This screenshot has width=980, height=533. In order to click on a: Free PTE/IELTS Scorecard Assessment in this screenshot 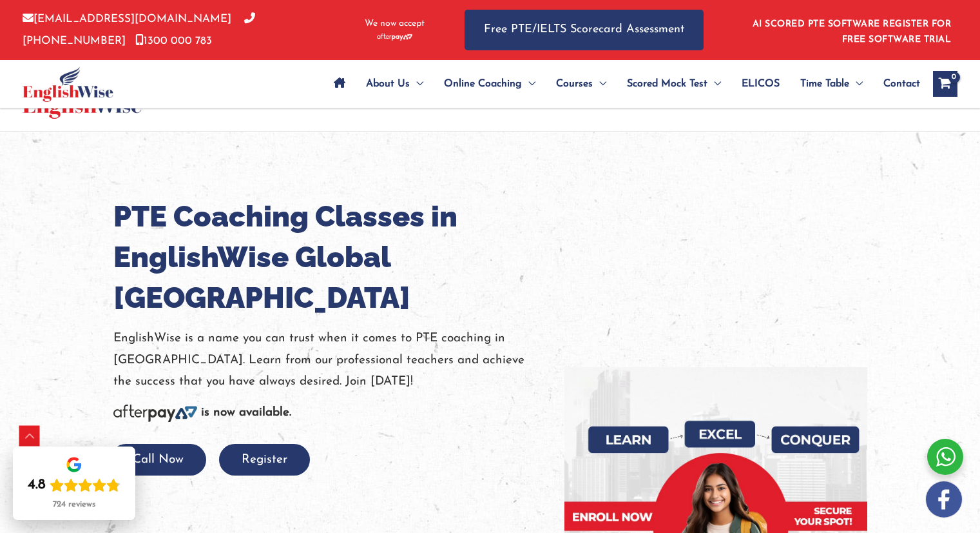, I will do `click(584, 30)`.